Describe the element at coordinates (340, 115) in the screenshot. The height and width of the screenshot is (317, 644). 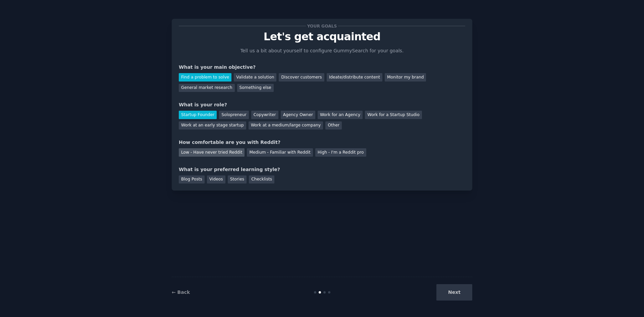
I see `div: Work for an Agency` at that location.